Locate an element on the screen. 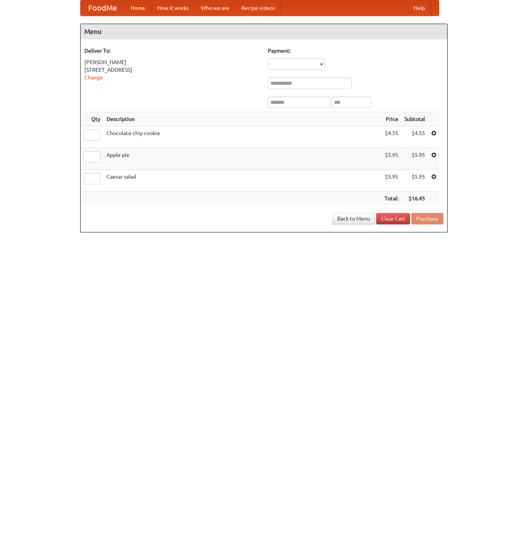  a: How it works is located at coordinates (173, 8).